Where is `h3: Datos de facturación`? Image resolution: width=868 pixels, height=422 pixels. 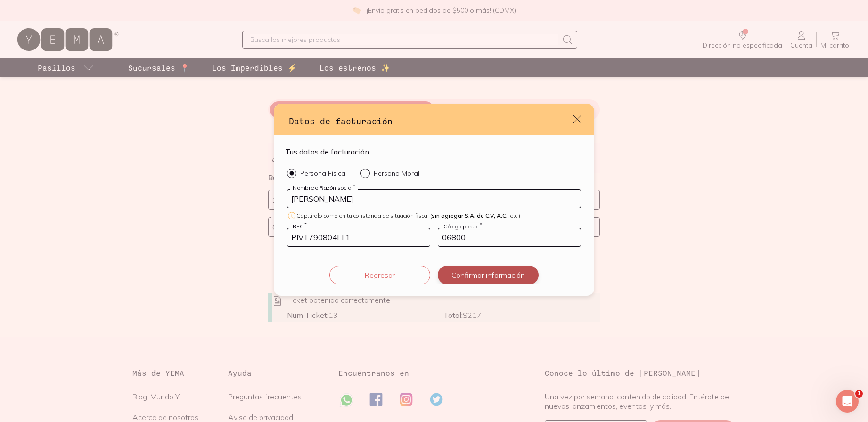
h3: Datos de facturación is located at coordinates (430, 121).